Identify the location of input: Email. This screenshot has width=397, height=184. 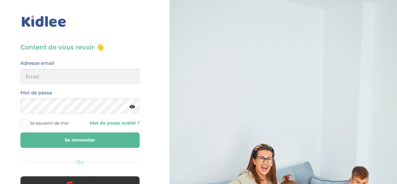
(80, 76).